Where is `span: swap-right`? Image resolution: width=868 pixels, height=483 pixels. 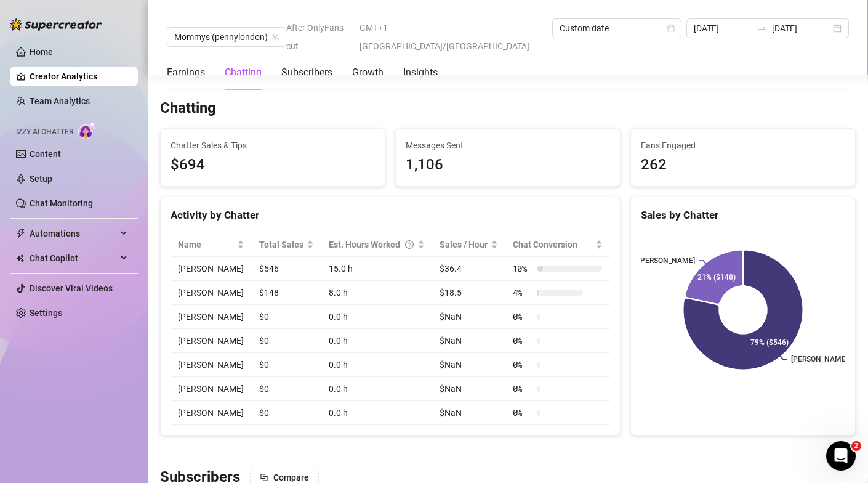
span: swap-right is located at coordinates (762, 29).